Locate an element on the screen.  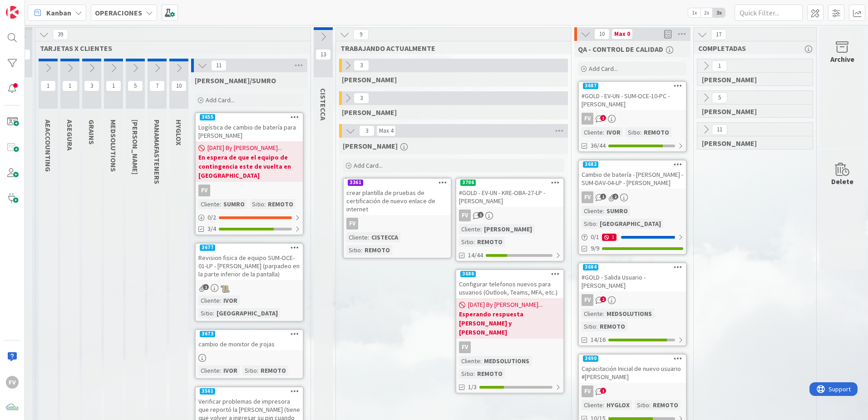
span: GRAINS is located at coordinates (91, 132).